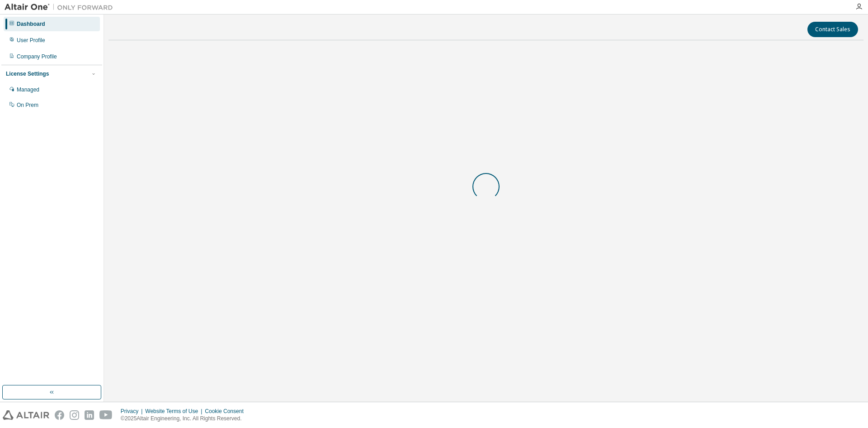 This screenshot has height=428, width=868. What do you see at coordinates (106, 414) in the screenshot?
I see `img: youtube.svg` at bounding box center [106, 414].